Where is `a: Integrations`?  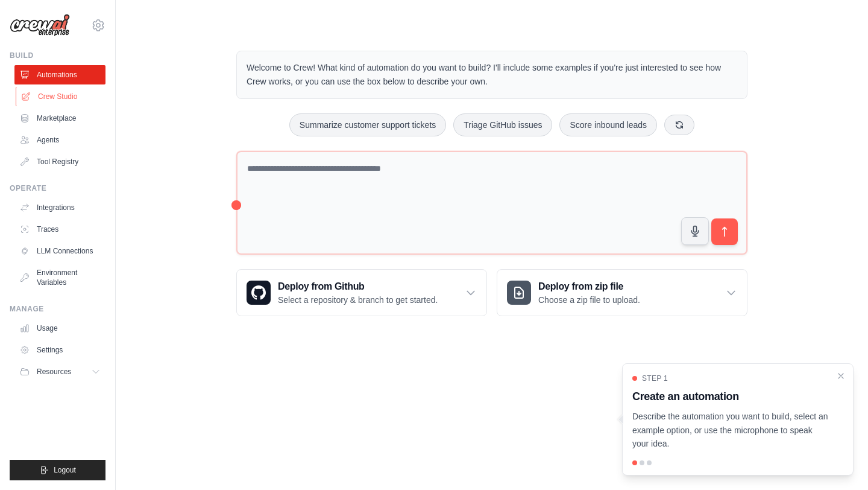
a: Integrations is located at coordinates (60, 208).